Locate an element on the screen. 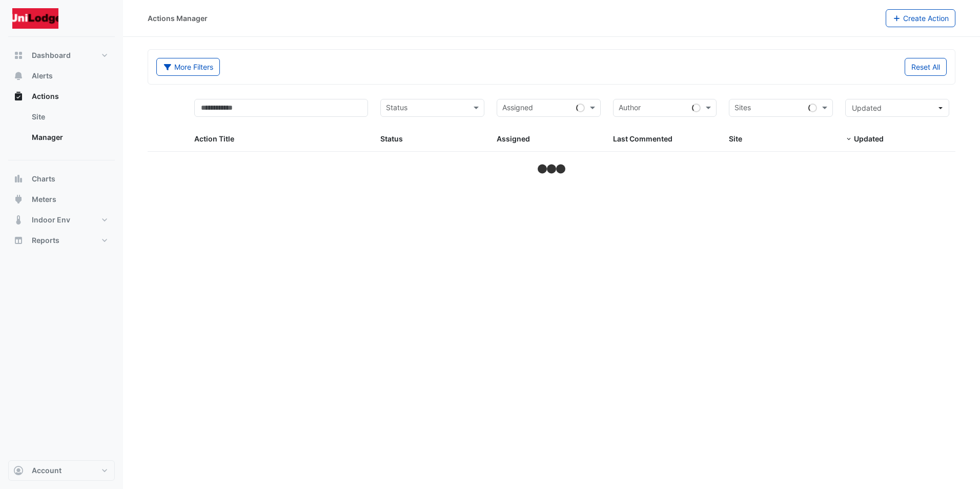  span: Status is located at coordinates (392, 139).